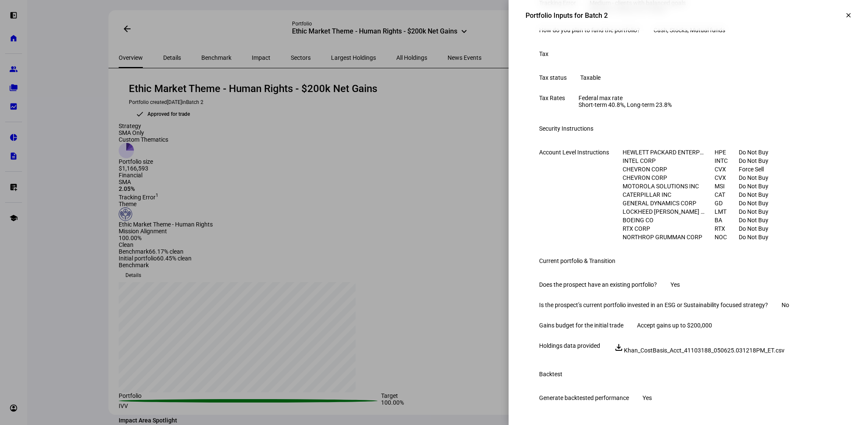 Image resolution: width=868 pixels, height=425 pixels. I want to click on div: Current portfolio & Transition, so click(577, 261).